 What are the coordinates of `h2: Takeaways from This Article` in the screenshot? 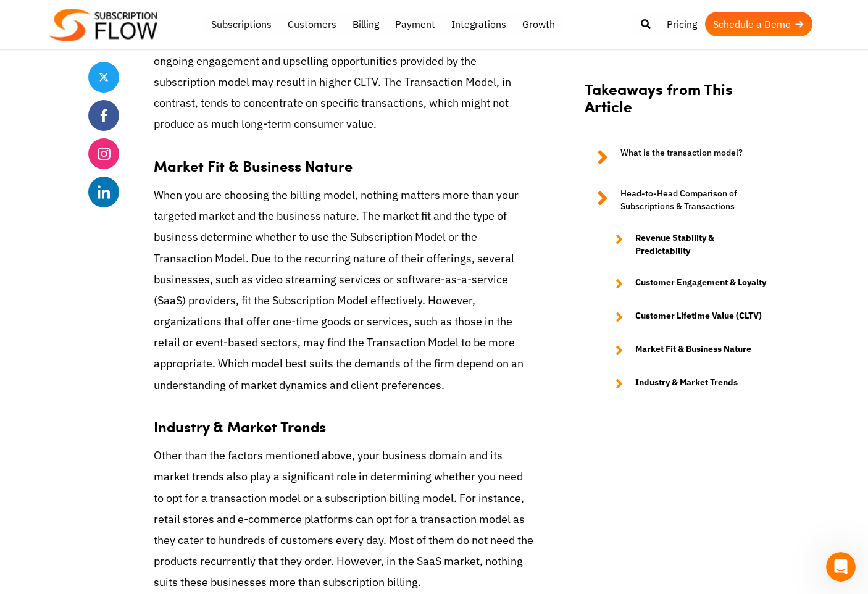 It's located at (676, 104).